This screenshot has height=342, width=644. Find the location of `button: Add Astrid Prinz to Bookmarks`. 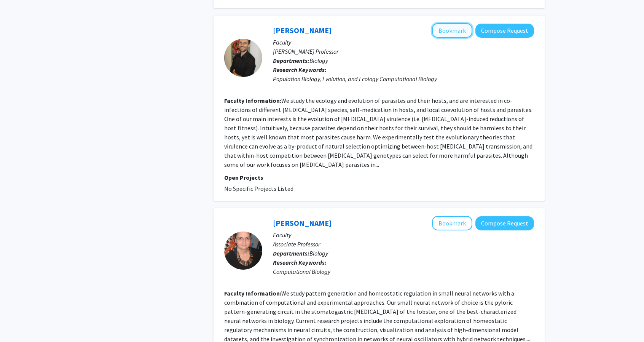

button: Add Astrid Prinz to Bookmarks is located at coordinates (452, 224).